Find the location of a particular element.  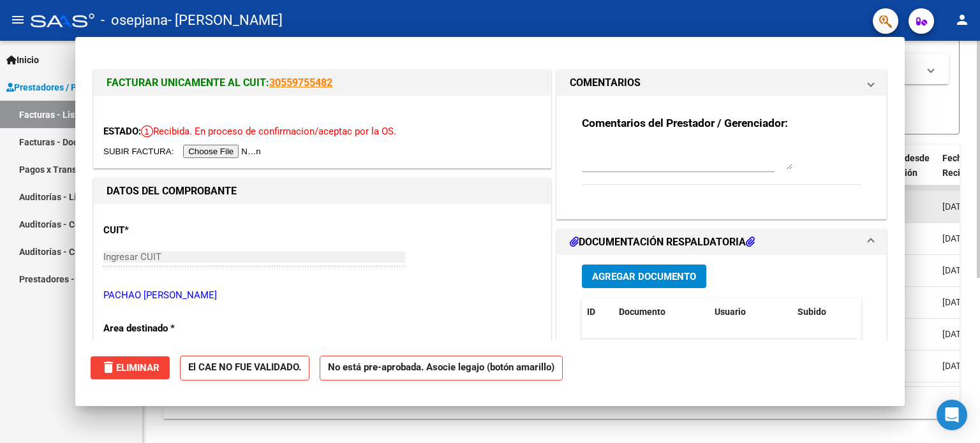

mat-expansion-panel-header: COMENTARIOS is located at coordinates (721, 83).